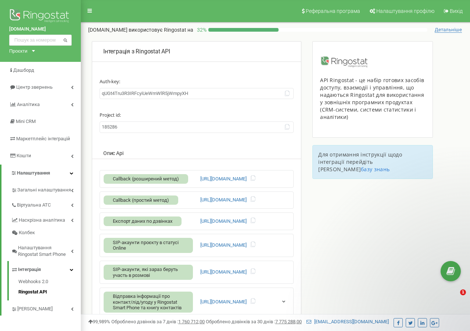 The height and width of the screenshot is (331, 470). I want to click on a: Інтеграція, so click(46, 268).